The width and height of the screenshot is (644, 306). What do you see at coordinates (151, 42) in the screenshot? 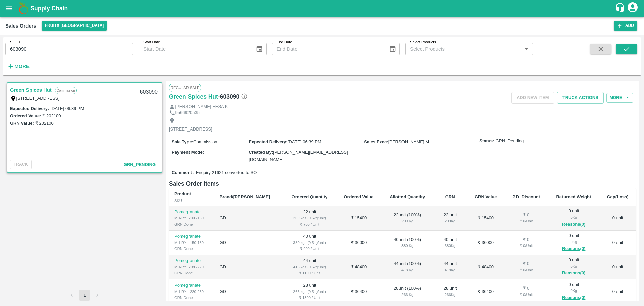
I see `label: Start Date` at bounding box center [151, 42].